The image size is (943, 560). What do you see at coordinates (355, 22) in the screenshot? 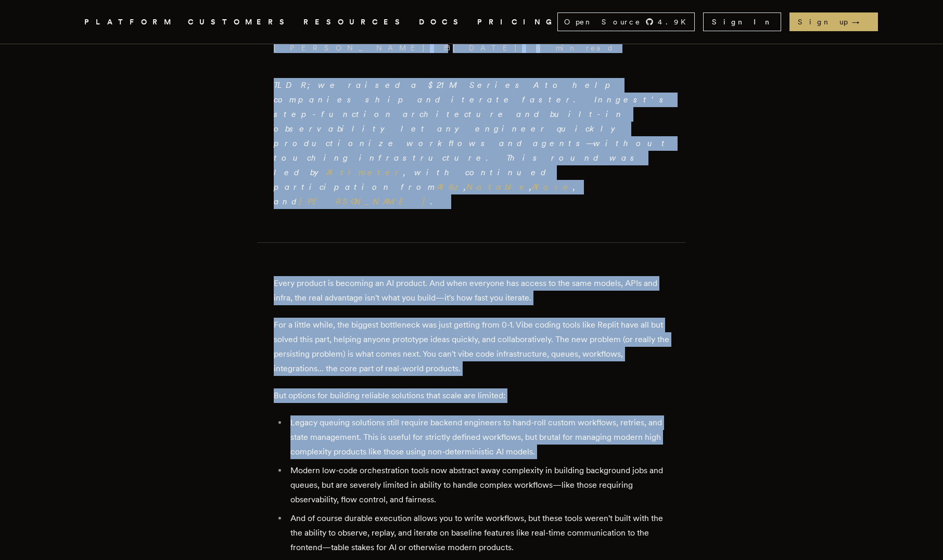
I see `span: RESOURCES` at bounding box center [355, 22].